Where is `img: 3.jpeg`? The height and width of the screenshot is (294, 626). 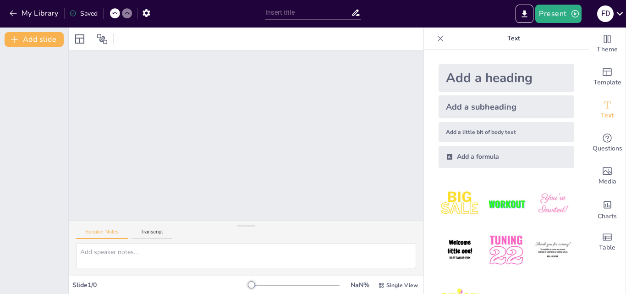
img: 3.jpeg is located at coordinates (553, 204).